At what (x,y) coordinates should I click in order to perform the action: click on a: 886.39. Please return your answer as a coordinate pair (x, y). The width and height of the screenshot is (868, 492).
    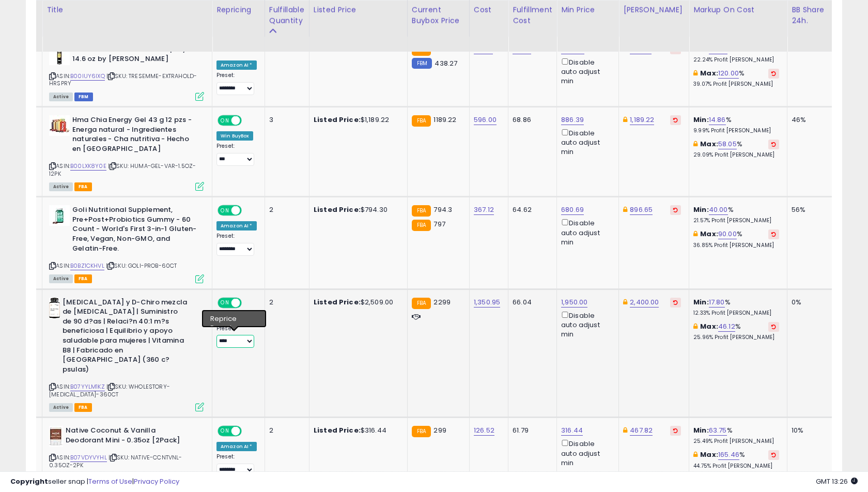
    Looking at the image, I should click on (572, 120).